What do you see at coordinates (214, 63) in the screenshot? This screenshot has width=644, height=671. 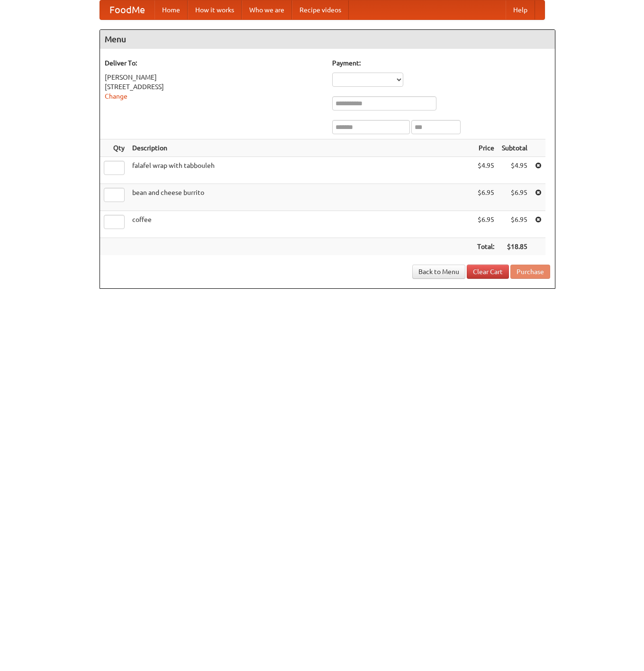 I see `h5: Deliver To:` at bounding box center [214, 63].